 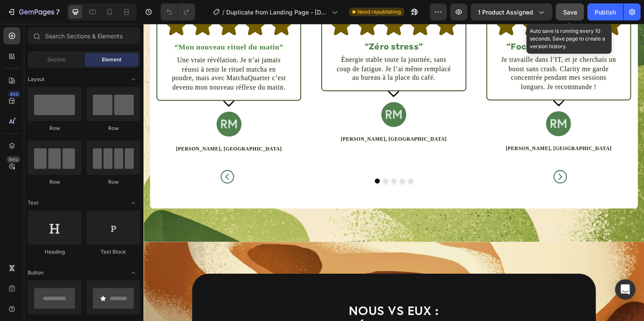 What do you see at coordinates (379, 12) in the screenshot?
I see `span: Need republishing` at bounding box center [379, 12].